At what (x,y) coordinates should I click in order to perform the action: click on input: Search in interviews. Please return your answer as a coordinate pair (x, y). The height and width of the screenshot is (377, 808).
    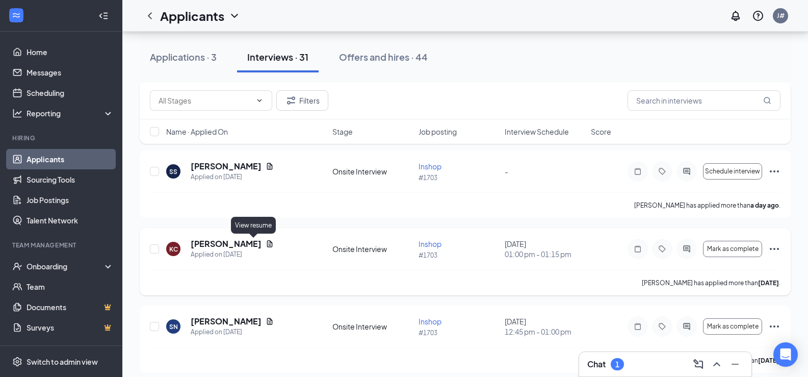
    Looking at the image, I should click on (704, 100).